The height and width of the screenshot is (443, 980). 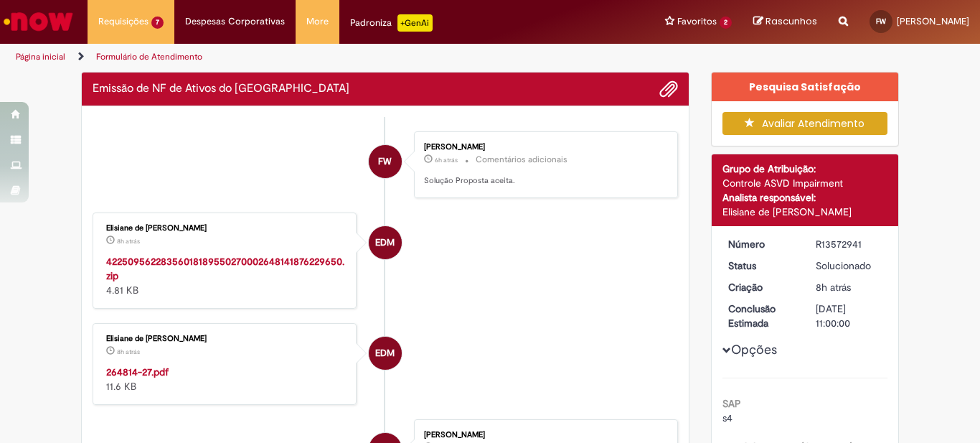 I want to click on div: Solucionado, so click(x=849, y=265).